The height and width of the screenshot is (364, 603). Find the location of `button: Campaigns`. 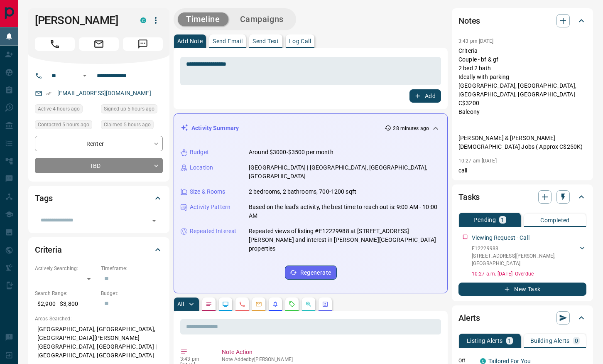

button: Campaigns is located at coordinates (262, 19).